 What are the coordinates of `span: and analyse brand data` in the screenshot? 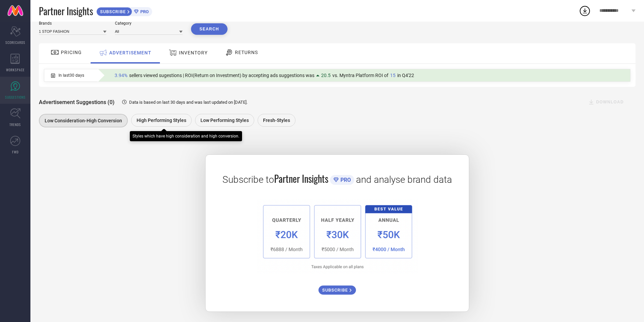 It's located at (404, 180).